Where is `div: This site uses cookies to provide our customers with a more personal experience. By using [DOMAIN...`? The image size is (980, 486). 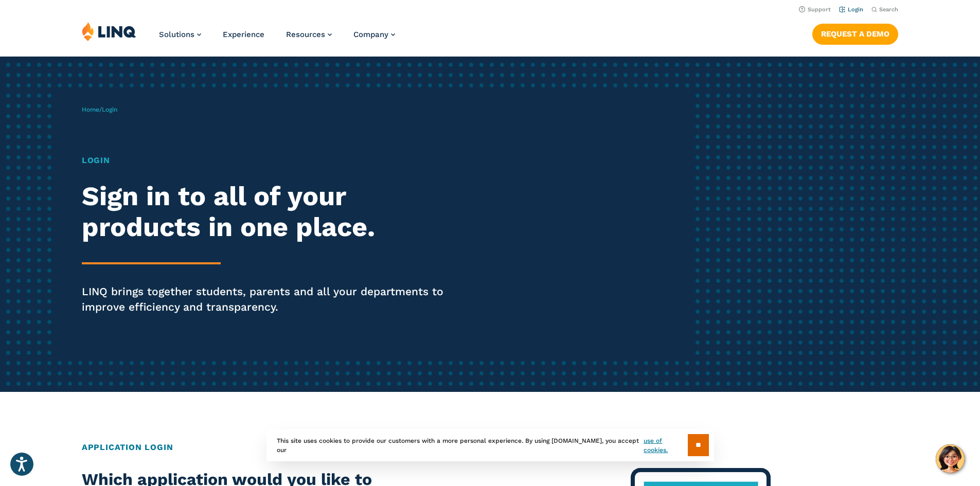 div: This site uses cookies to provide our customers with a more personal experience. By using [DOMAIN... is located at coordinates (490, 445).